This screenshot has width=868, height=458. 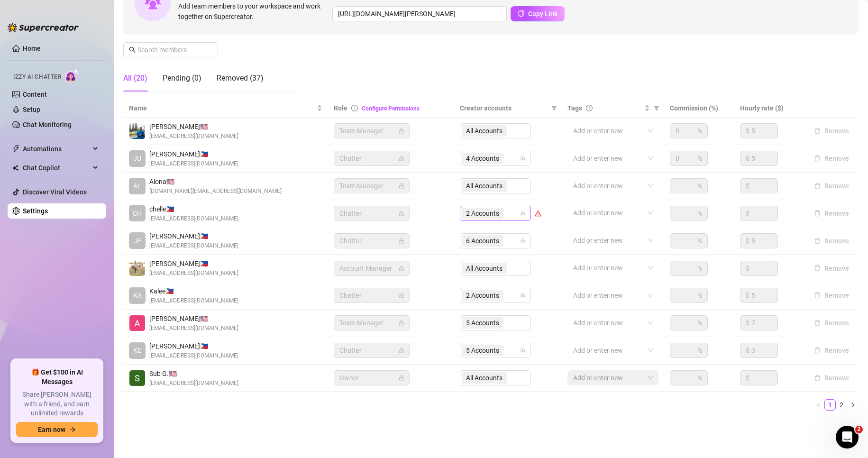 I want to click on span: 🎁 Get $100 in AI Messages, so click(x=57, y=377).